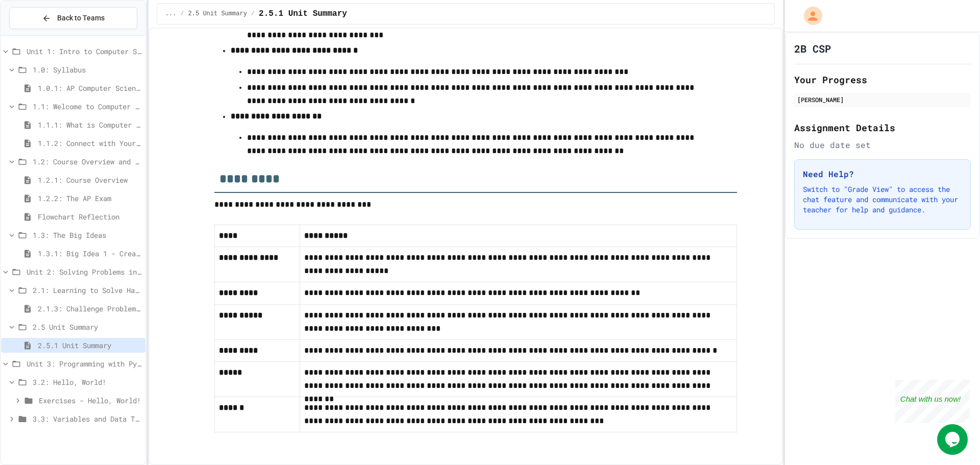 This screenshot has width=980, height=465. I want to click on span: 1.0.1: AP Computer Science Principles in Python Course Syllabus, so click(89, 88).